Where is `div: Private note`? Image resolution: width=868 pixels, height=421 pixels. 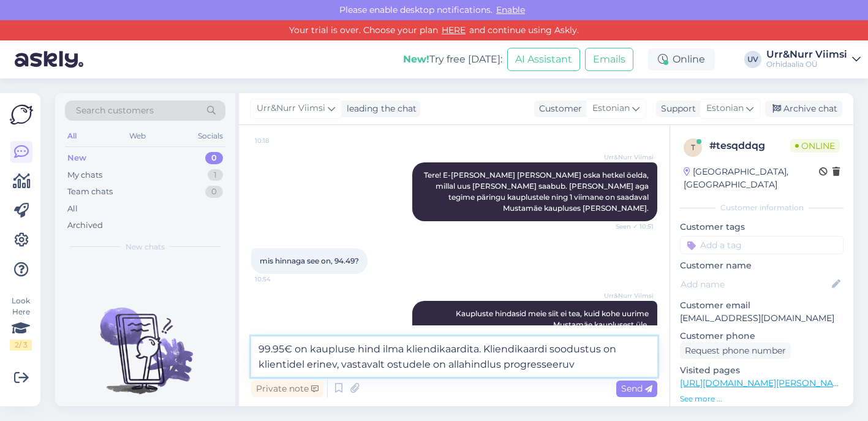 div: Private note is located at coordinates (287, 388).